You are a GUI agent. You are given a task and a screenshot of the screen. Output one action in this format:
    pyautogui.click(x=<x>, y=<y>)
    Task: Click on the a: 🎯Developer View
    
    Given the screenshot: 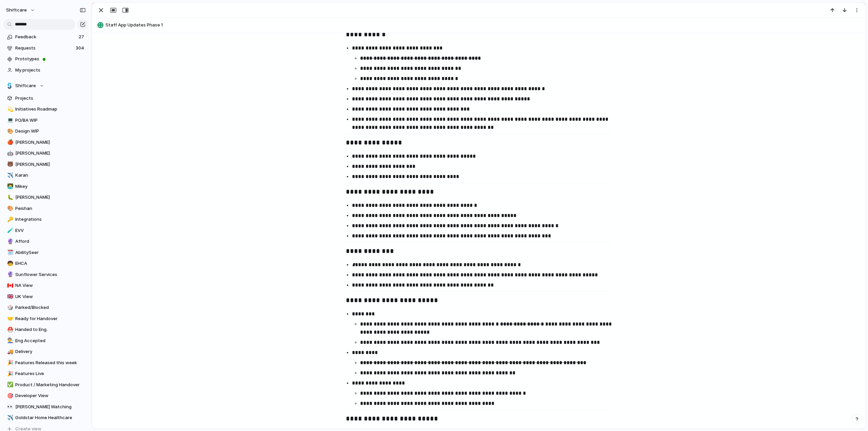 What is the action you would take?
    pyautogui.click(x=46, y=396)
    